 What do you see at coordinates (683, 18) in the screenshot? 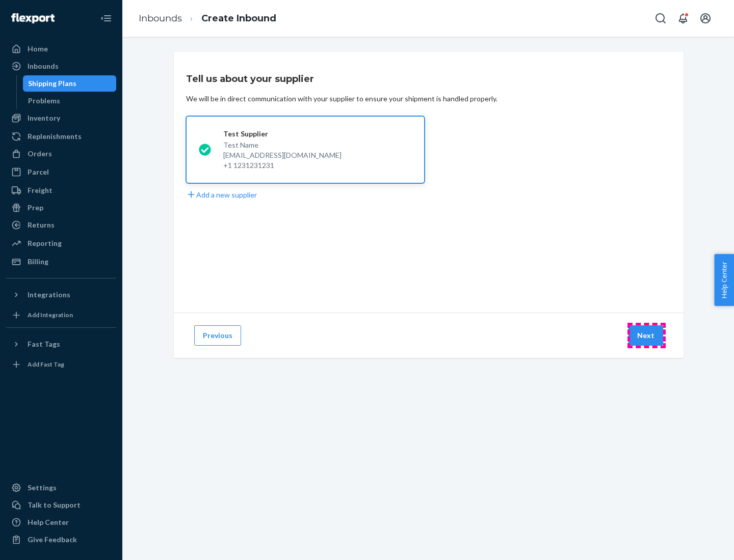
I see `button: Open notifications` at bounding box center [683, 18].